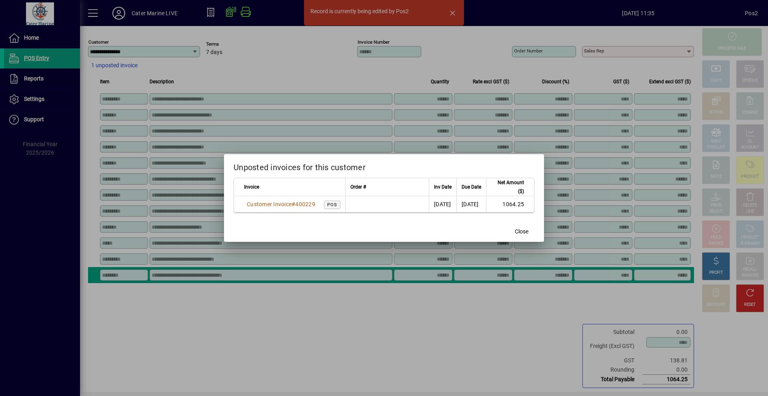 The height and width of the screenshot is (396, 768). Describe the element at coordinates (332, 205) in the screenshot. I see `span: POS` at that location.